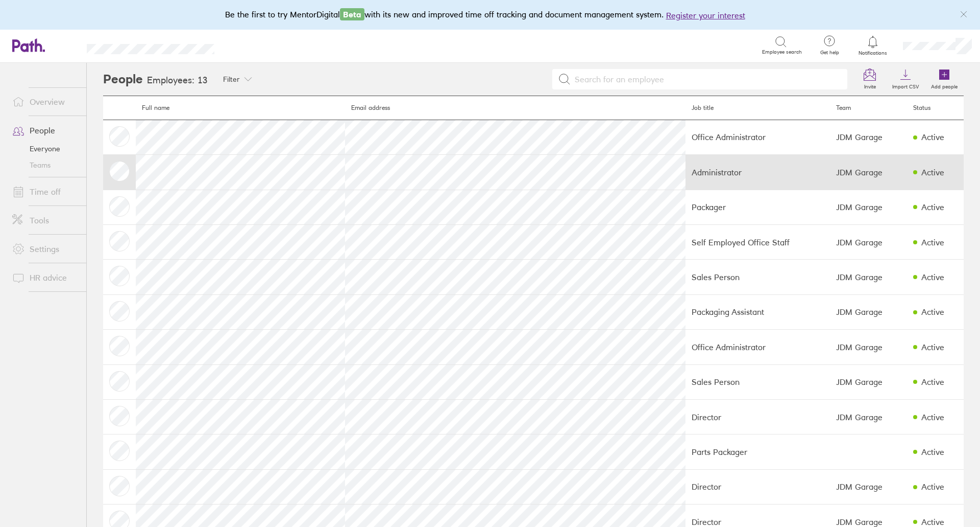 This screenshot has width=980, height=527. Describe the element at coordinates (873, 45) in the screenshot. I see `a: Notifications` at that location.